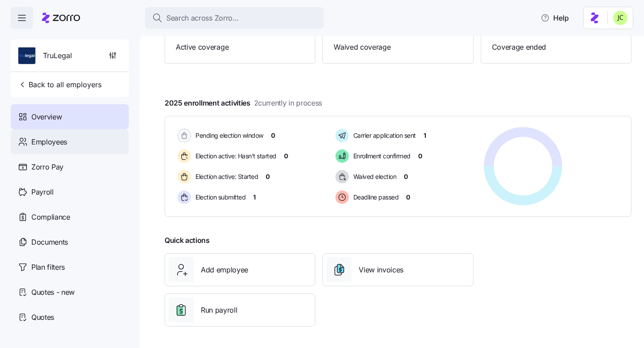 The image size is (644, 348). I want to click on span: Carrier application sent, so click(384, 135).